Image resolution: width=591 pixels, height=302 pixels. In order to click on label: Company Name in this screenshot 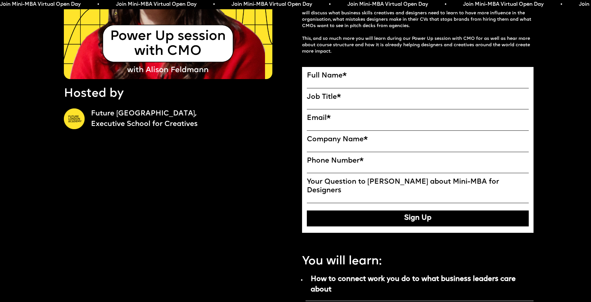, I will do `click(418, 140)`.